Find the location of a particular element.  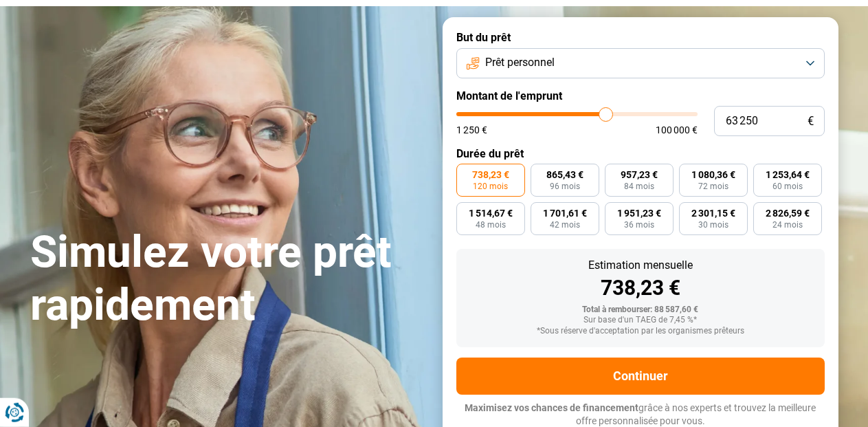

label: Montant de l'emprunt is located at coordinates (640, 96).